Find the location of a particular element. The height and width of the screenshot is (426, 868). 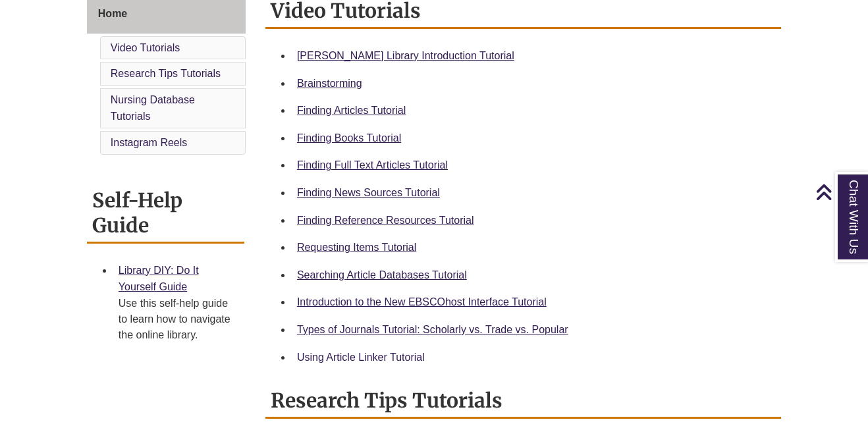

a: Library DIY: Do It Yourself Guide is located at coordinates (159, 278).